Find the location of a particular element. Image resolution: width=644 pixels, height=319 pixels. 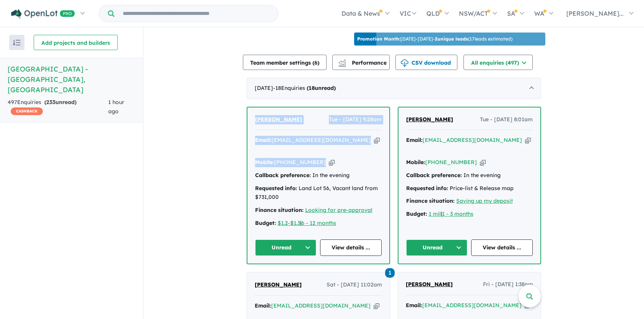

span: Performance is located at coordinates (363, 62).